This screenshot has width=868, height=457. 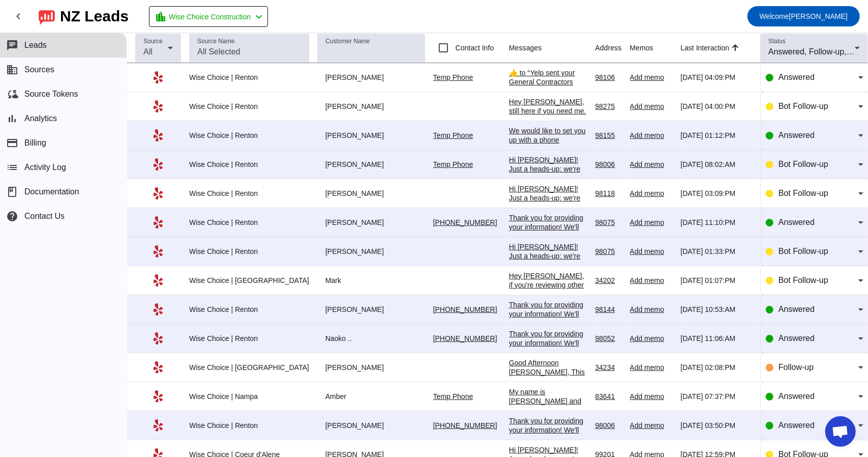 What do you see at coordinates (841, 431) in the screenshot?
I see `div: Open chat` at bounding box center [841, 431].